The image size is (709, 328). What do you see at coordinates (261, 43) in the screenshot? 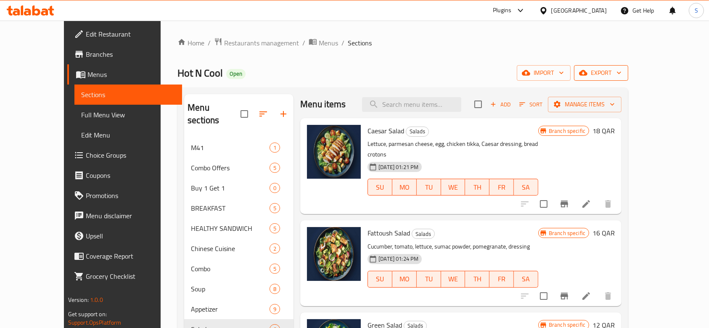
I see `span: Restaurants management` at bounding box center [261, 43].